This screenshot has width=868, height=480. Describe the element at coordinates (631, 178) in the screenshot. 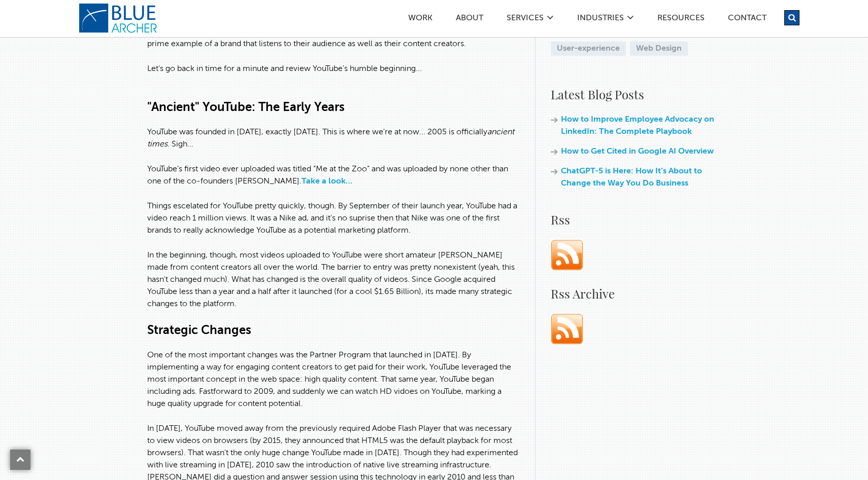

I see `a: ChatGPT-5 is Here: How It’s About to Change the Way You Do Business` at that location.